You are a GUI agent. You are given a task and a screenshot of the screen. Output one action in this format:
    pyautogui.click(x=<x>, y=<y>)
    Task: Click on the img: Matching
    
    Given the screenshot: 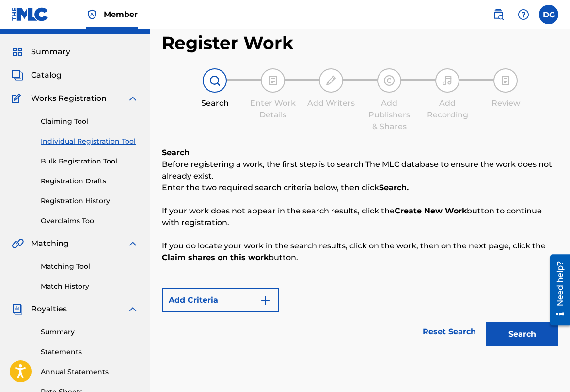 What is the action you would take?
    pyautogui.click(x=18, y=243)
    